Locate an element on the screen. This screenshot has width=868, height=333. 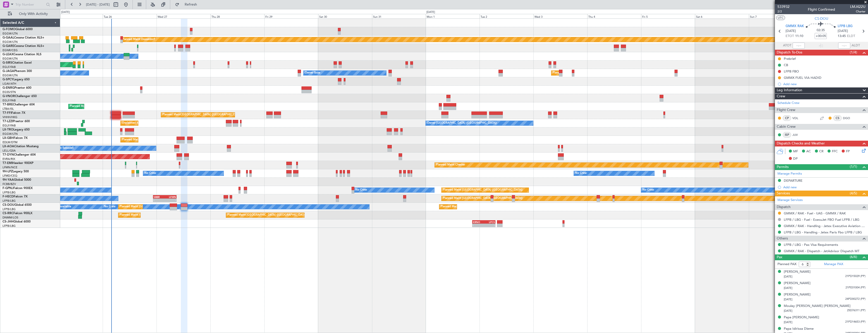
a: LFMD/CEQ is located at coordinates (10, 176).